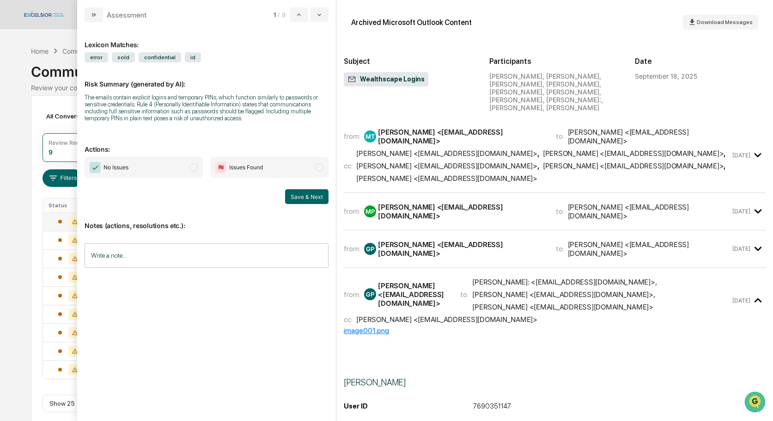 Image resolution: width=773 pixels, height=421 pixels. What do you see at coordinates (725, 22) in the screenshot?
I see `span: Download Messages` at bounding box center [725, 22].